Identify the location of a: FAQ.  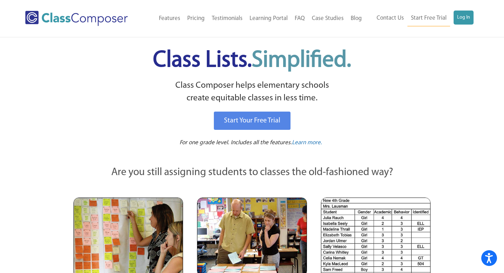
(300, 19).